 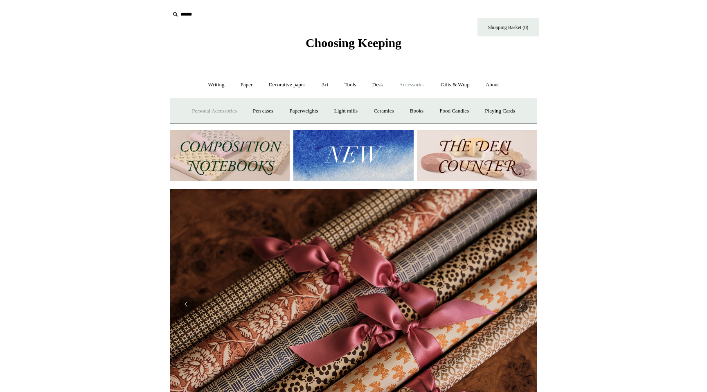 I want to click on a: Paperweights, so click(x=304, y=111).